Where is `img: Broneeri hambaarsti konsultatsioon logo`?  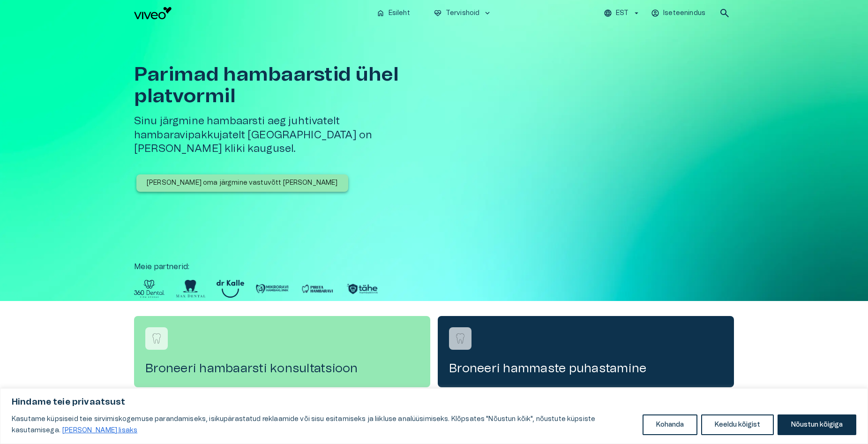
img: Broneeri hambaarsti konsultatsioon logo is located at coordinates (156, 338).